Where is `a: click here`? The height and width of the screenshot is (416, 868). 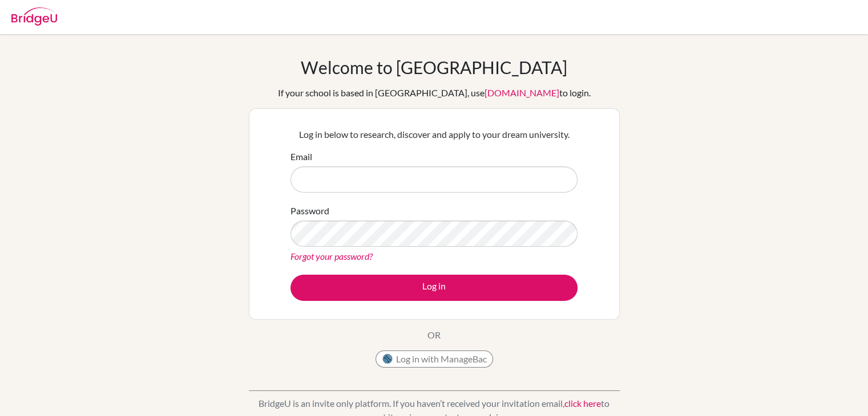
a: click here is located at coordinates (583, 403).